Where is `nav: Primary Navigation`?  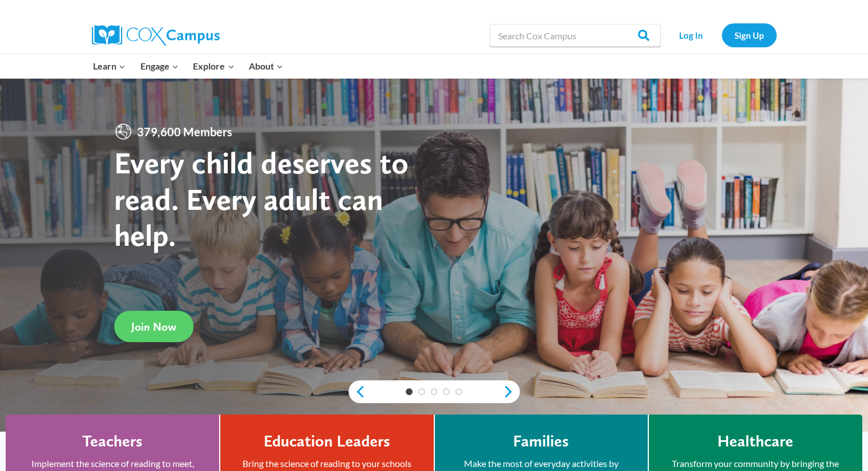
nav: Primary Navigation is located at coordinates (188, 66).